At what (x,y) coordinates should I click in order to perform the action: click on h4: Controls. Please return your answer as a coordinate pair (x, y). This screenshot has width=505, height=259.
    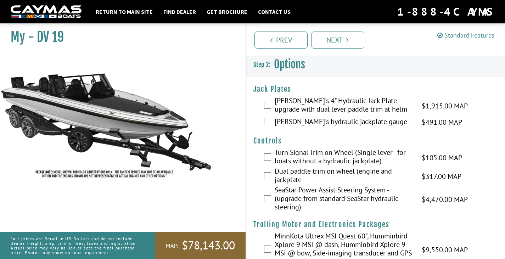
    Looking at the image, I should click on (376, 141).